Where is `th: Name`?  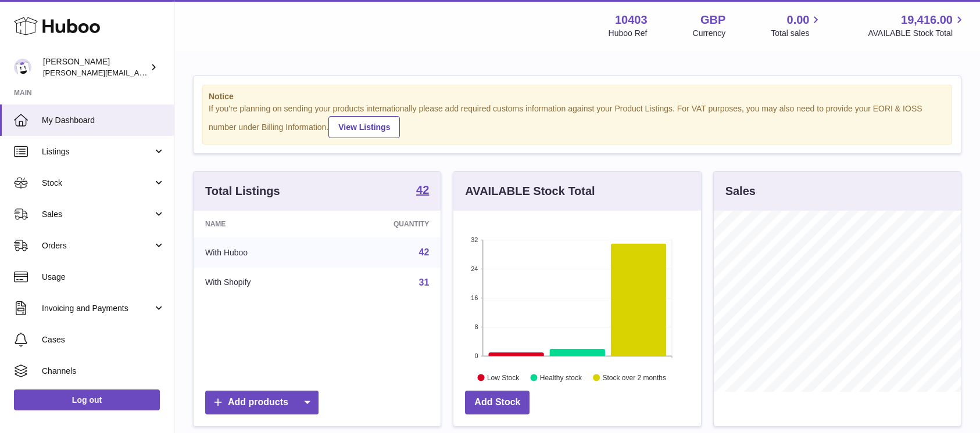 th: Name is located at coordinates (259, 225).